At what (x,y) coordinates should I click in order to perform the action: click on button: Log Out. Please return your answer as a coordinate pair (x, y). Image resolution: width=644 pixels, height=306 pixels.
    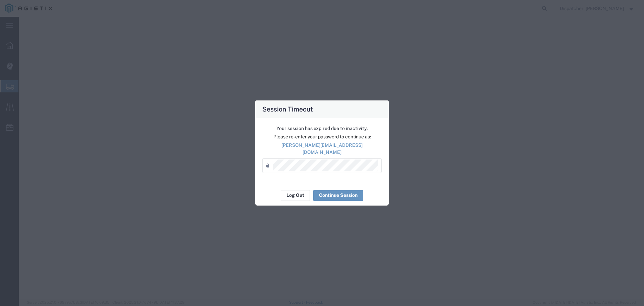
    Looking at the image, I should click on (295, 195).